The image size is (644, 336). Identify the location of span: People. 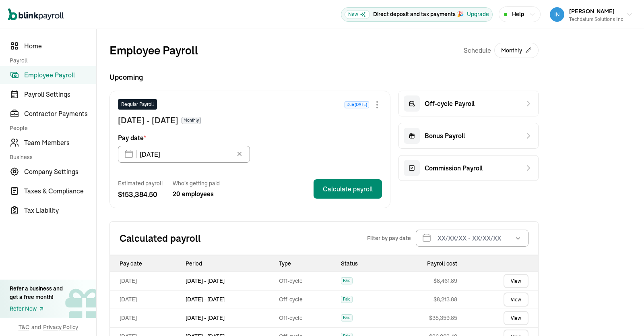
(50, 128).